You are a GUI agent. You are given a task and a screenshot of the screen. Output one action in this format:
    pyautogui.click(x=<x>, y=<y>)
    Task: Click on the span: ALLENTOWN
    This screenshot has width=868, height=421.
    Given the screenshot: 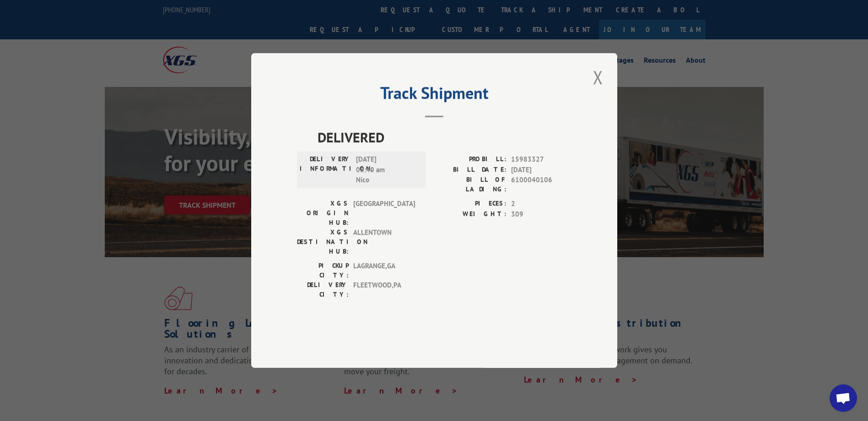 What is the action you would take?
    pyautogui.click(x=384, y=242)
    